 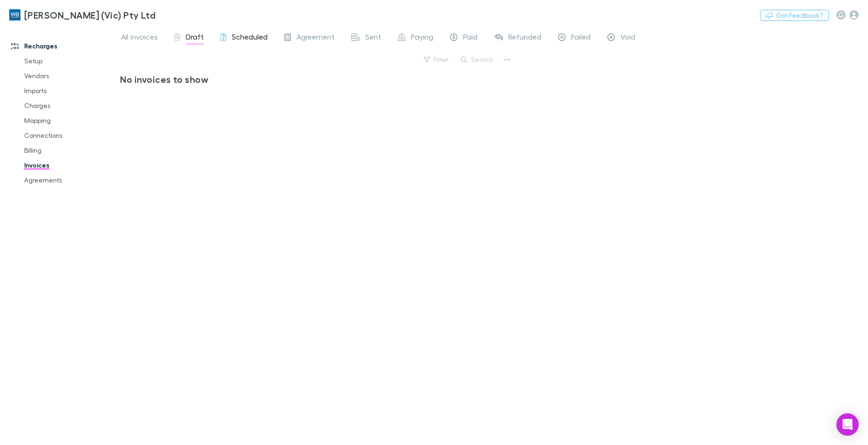 What do you see at coordinates (848, 425) in the screenshot?
I see `div: Open Intercom Messenger` at bounding box center [848, 425].